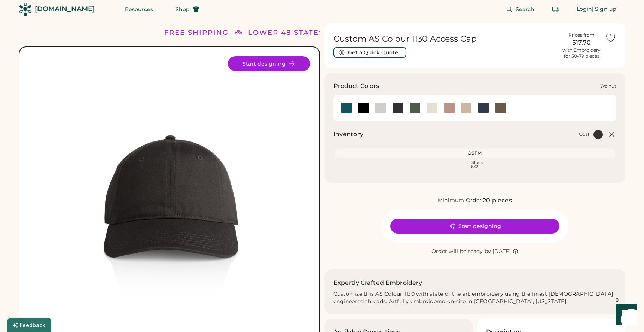  What do you see at coordinates (604, 9) in the screenshot?
I see `div: | Sign up` at bounding box center [604, 9].